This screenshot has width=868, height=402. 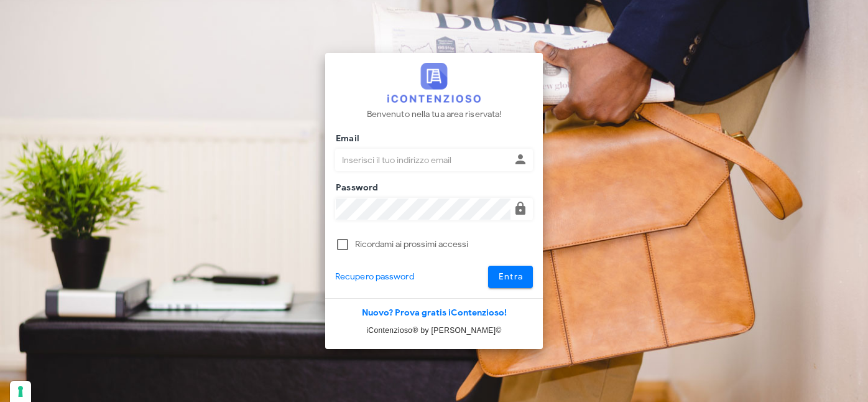 I want to click on p: Benvenuto nella tua area riservata!, so click(x=434, y=115).